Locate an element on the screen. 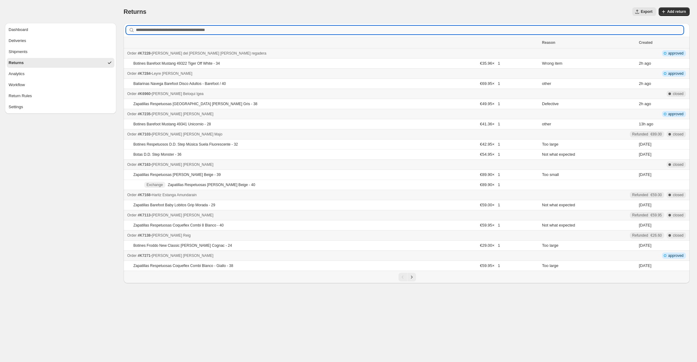 This screenshot has height=362, width=697. nav: Pagination is located at coordinates (406, 277).